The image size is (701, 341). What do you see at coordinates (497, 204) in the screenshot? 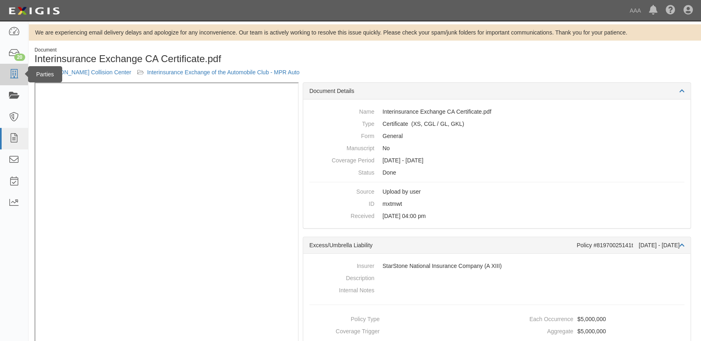
I see `dd: mxtmwt` at bounding box center [497, 204].